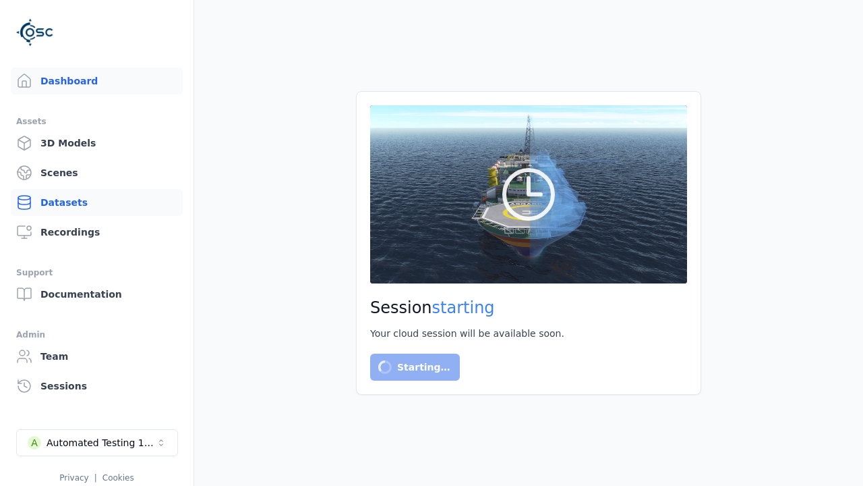 This screenshot has width=863, height=486. I want to click on button: Starting…, so click(415, 367).